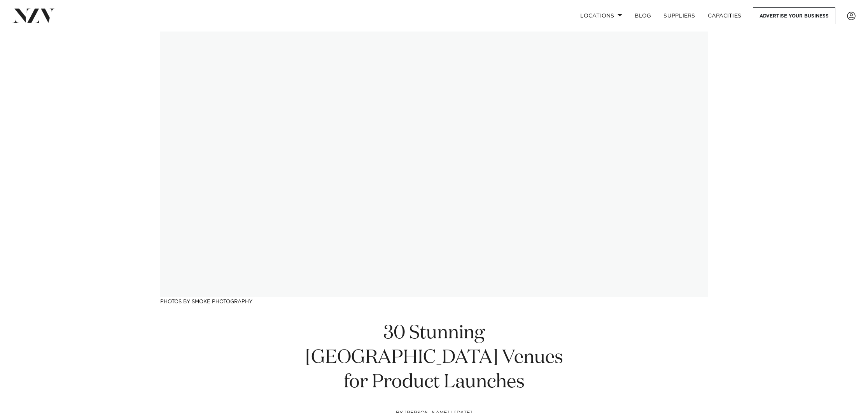 This screenshot has height=413, width=868. Describe the element at coordinates (725, 15) in the screenshot. I see `a: Capacities` at that location.